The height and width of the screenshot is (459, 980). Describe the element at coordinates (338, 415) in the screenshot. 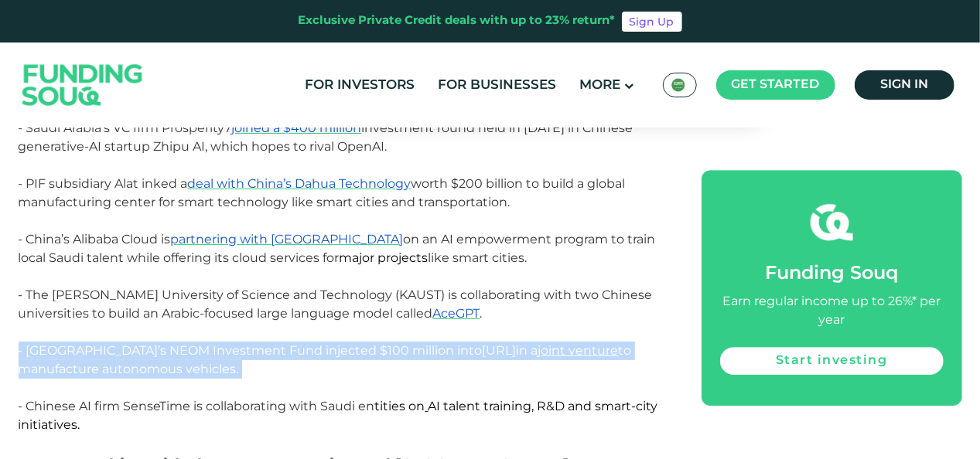

I see `span: - Chinese AI firm SenseTime is collaborating with Saudi en` at that location.